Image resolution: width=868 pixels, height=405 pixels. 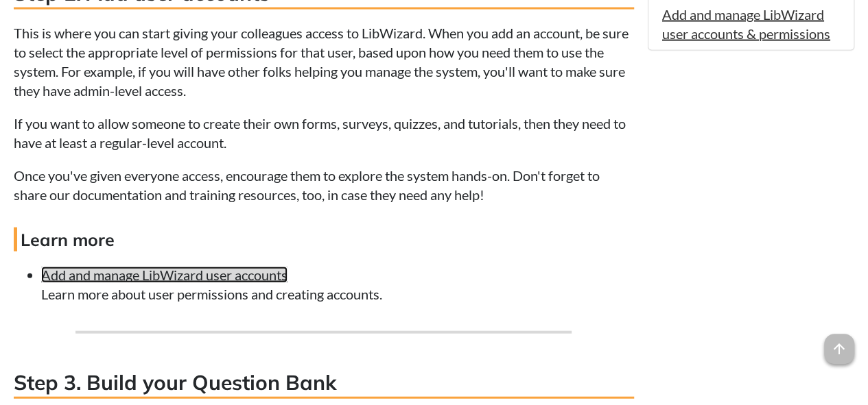 What do you see at coordinates (324, 383) in the screenshot?
I see `h3: Step 3. Build your Question Bank` at bounding box center [324, 383].